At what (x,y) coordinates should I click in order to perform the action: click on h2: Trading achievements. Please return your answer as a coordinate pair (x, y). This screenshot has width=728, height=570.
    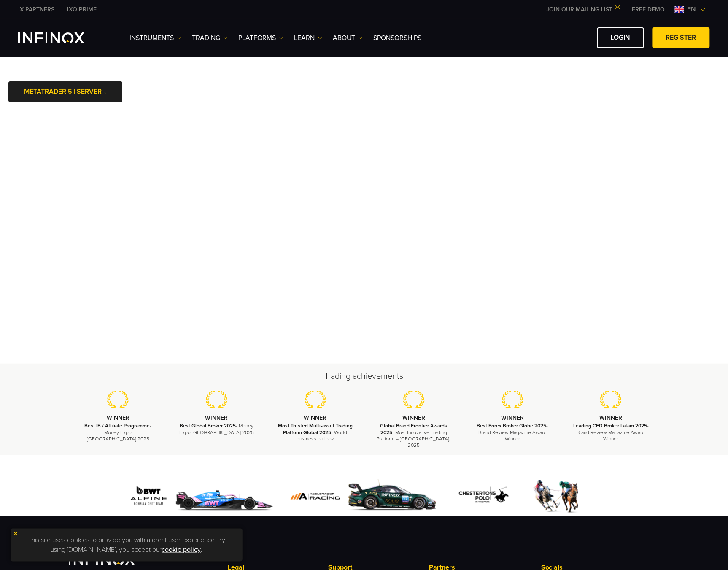
    Looking at the image, I should click on (364, 376).